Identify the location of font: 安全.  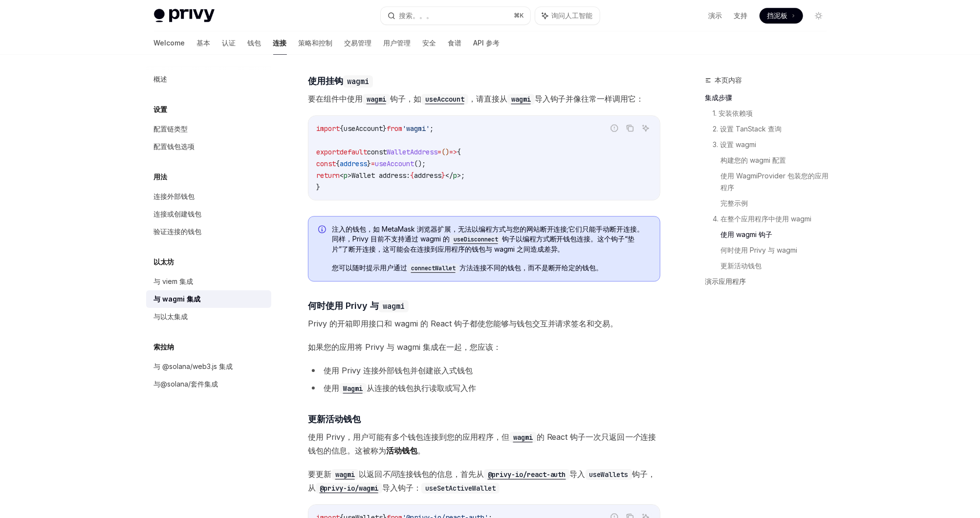
(429, 43).